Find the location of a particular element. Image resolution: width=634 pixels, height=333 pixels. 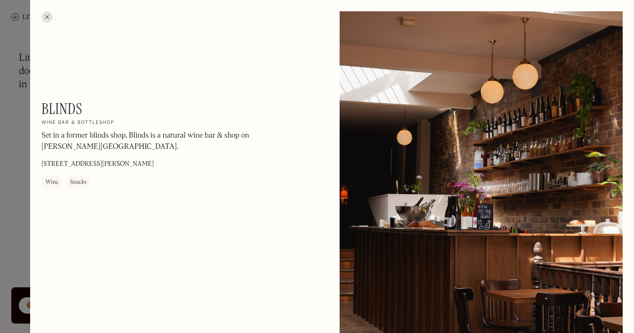

h1: Blinds is located at coordinates (62, 109).